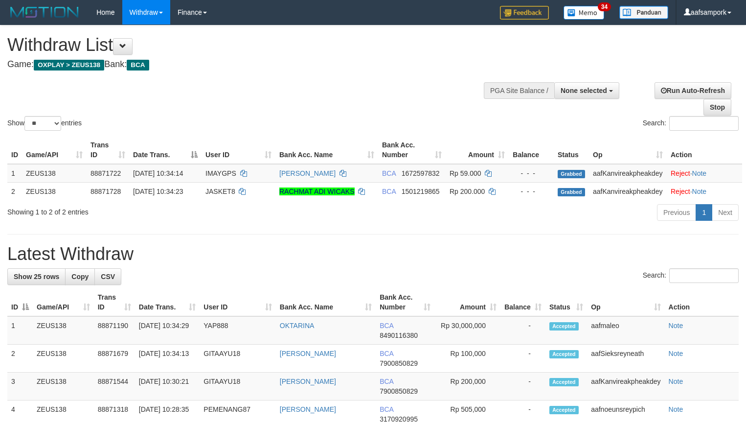 The height and width of the screenshot is (425, 746). What do you see at coordinates (604, 7) in the screenshot?
I see `span: 34` at bounding box center [604, 7].